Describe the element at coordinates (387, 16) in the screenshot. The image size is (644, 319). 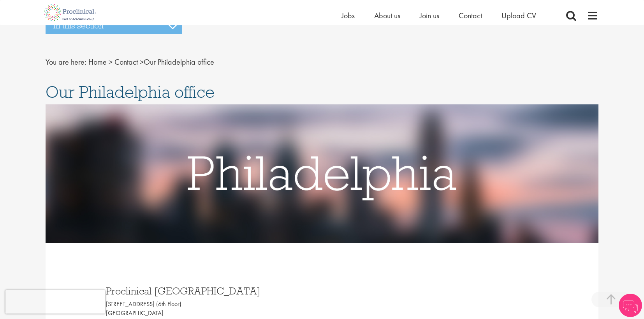
I see `a: About us` at that location.